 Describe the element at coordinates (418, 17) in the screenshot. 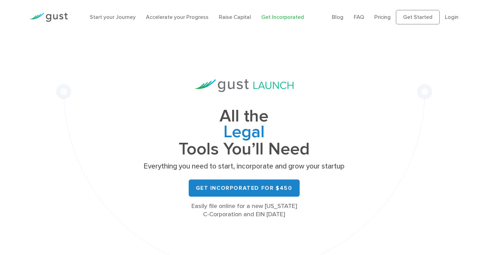

I see `a: Get Started` at that location.